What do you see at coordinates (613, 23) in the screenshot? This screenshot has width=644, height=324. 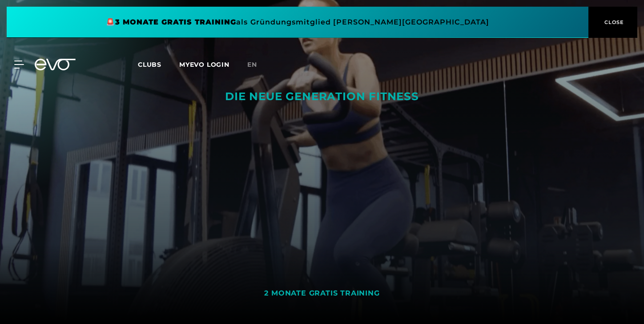 I see `span: CLOSE` at bounding box center [613, 23].